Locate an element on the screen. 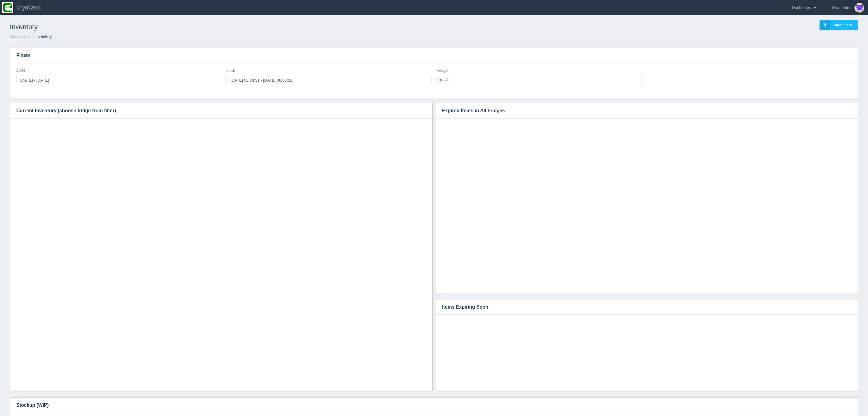 The height and width of the screenshot is (416, 868). h3: Current Inventory (choose fridge from filter) is located at coordinates (217, 111).